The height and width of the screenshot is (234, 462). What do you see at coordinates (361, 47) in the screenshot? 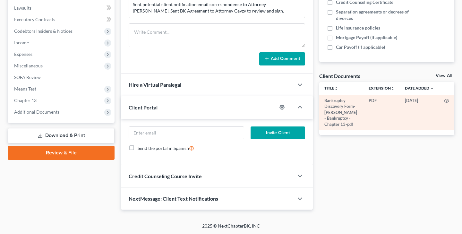
I see `span: Car Payoff (if applicable)` at bounding box center [361, 47].